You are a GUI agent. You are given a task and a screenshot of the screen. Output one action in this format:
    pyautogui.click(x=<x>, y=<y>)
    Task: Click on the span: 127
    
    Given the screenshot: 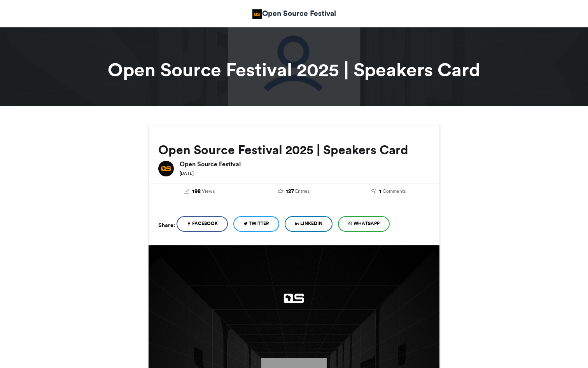 What is the action you would take?
    pyautogui.click(x=290, y=191)
    